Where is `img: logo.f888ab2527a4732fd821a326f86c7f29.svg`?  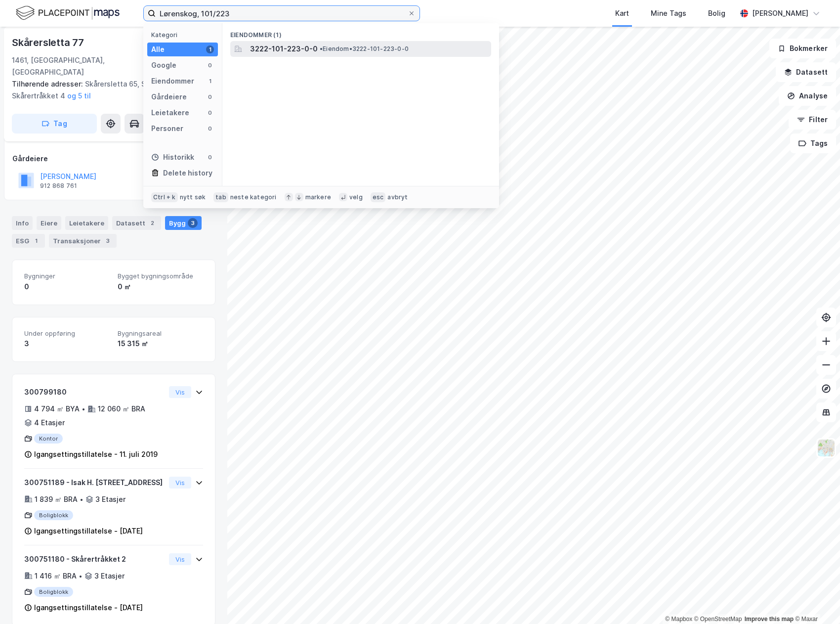 img: logo.f888ab2527a4732fd821a326f86c7f29.svg is located at coordinates (67, 13).